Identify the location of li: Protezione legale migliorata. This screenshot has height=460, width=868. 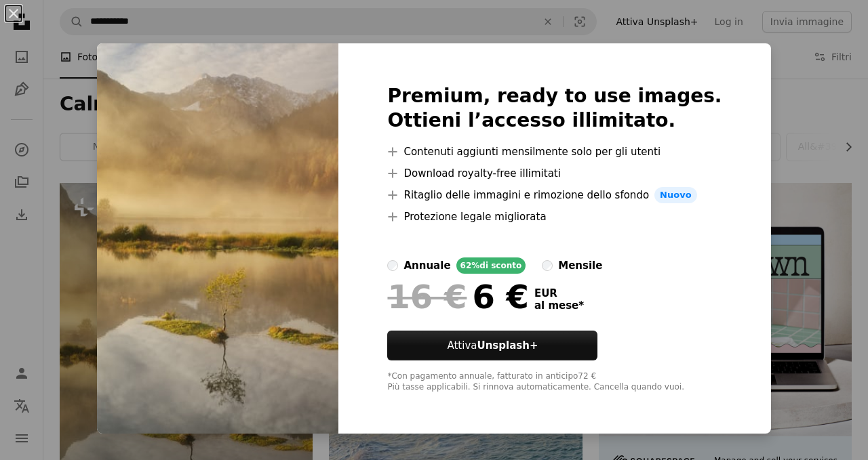
(554, 217).